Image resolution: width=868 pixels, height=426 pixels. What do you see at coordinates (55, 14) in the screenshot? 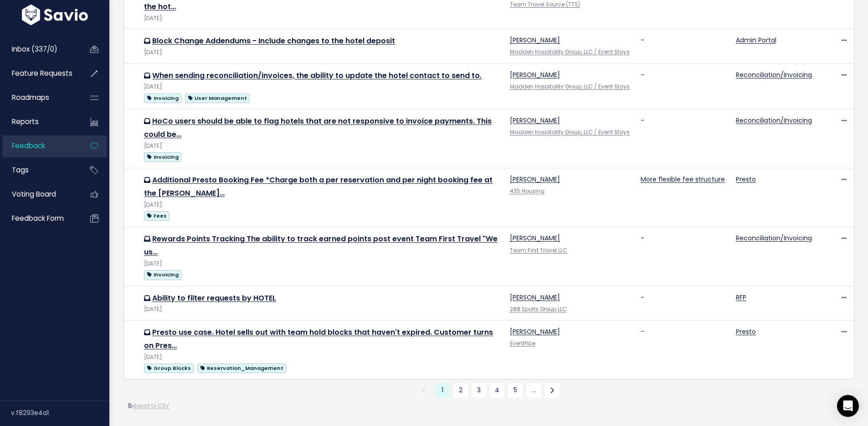
I see `img: logo-white.9d6f32f41409.svg` at bounding box center [55, 14].